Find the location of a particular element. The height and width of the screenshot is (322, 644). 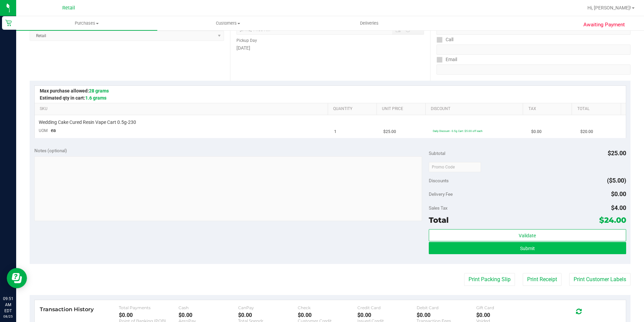

span: UOM is located at coordinates (43, 130).